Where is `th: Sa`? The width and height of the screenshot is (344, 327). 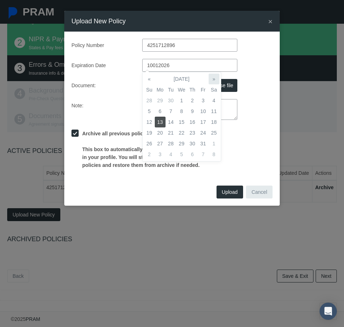 th: Sa is located at coordinates (214, 90).